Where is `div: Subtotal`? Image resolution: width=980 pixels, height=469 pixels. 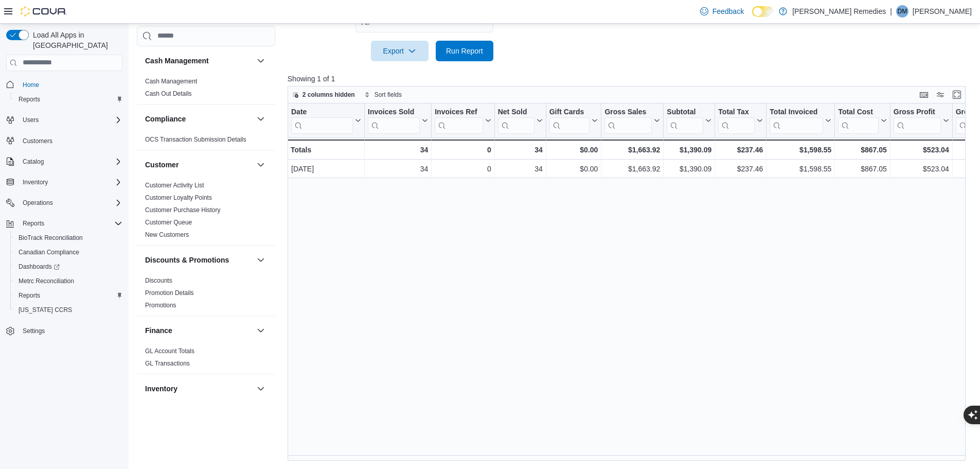 div: Subtotal is located at coordinates (685, 120).